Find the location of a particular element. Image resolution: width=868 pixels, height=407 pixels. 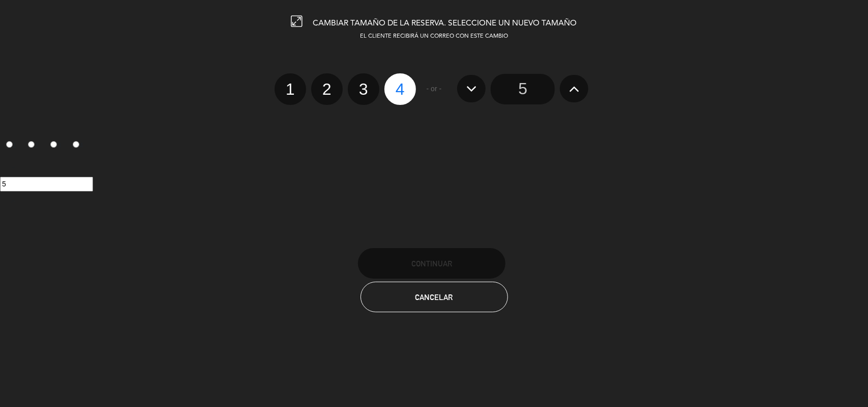

span: - or - is located at coordinates (434, 89).